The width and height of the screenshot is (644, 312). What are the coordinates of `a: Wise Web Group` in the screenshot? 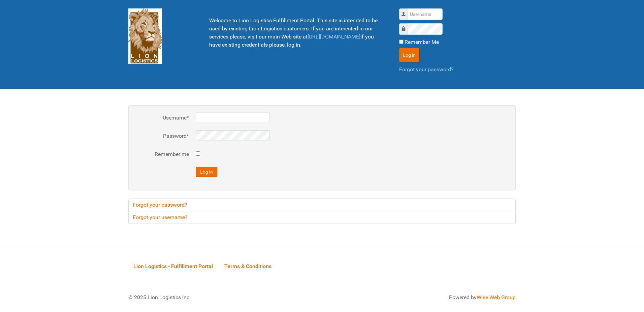 It's located at (496, 297).